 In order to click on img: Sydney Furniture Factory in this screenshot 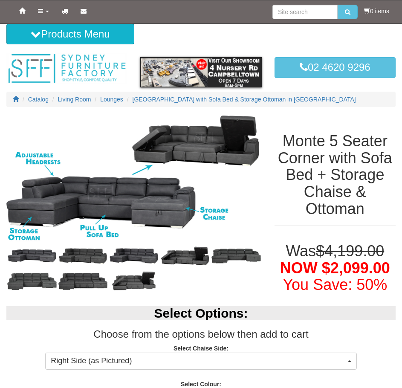, I will do `click(67, 68)`.